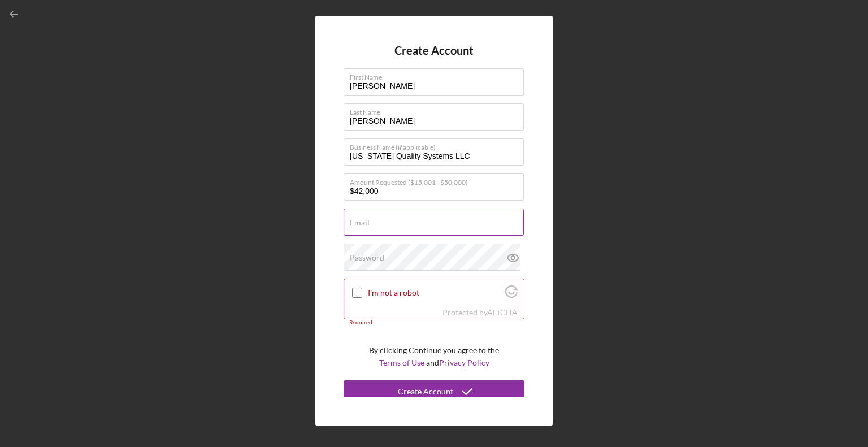 The image size is (868, 447). What do you see at coordinates (401, 362) in the screenshot?
I see `a: Terms of Use` at bounding box center [401, 362].